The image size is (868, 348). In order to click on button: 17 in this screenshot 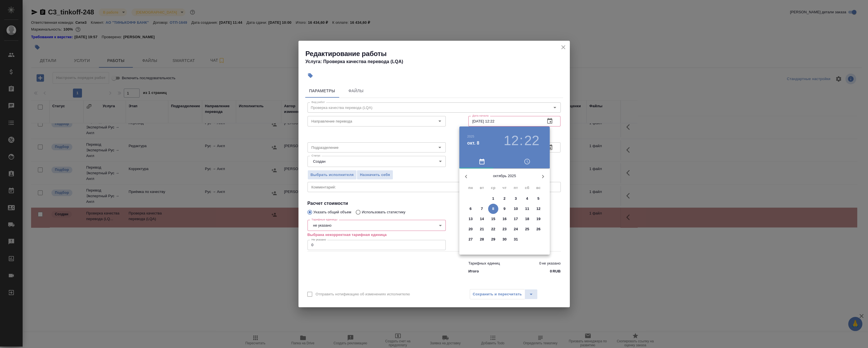, I will do `click(516, 219)`.